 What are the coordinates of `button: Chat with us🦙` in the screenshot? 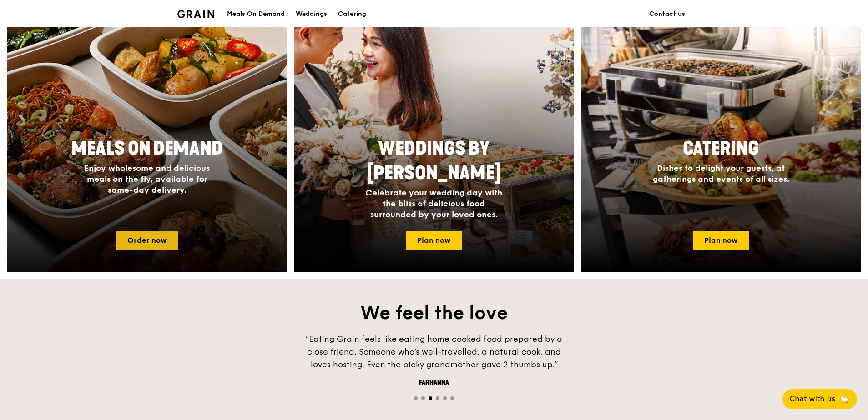 It's located at (819, 399).